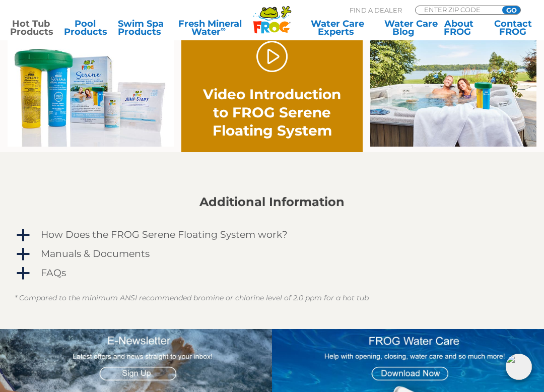  I want to click on a: Water CareBlog, so click(405, 28).